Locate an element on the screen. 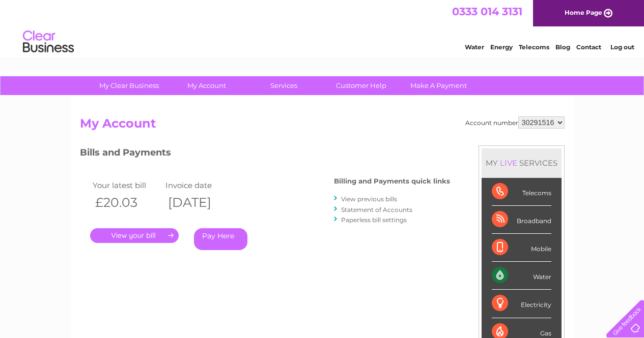 This screenshot has width=644, height=338. a: Telecoms is located at coordinates (534, 47).